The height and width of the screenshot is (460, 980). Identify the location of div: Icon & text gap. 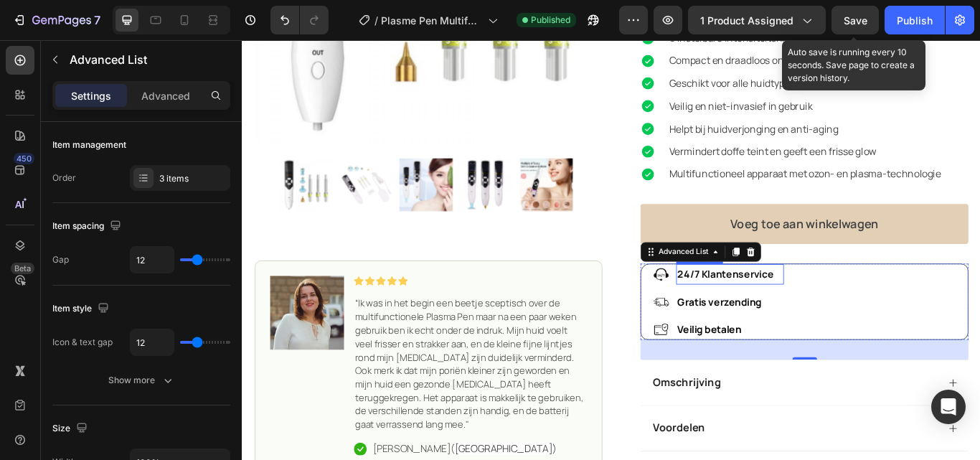
(83, 342).